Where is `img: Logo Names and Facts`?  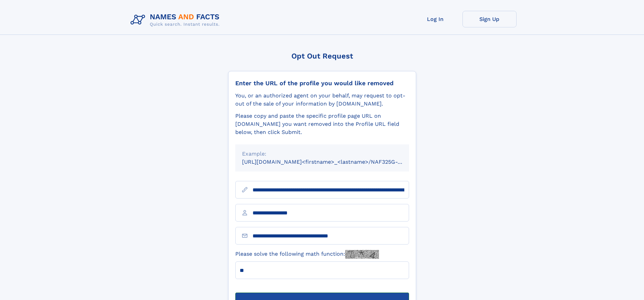
img: Logo Names and Facts is located at coordinates (176, 20).